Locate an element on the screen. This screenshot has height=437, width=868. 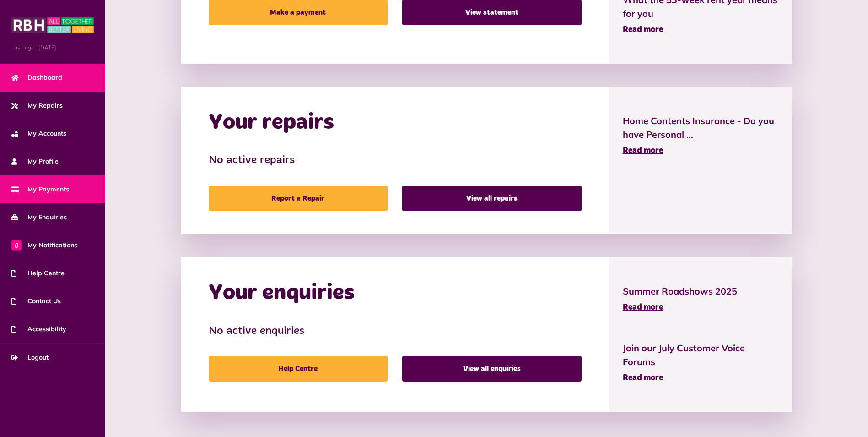
span: My Payments is located at coordinates (40, 189).